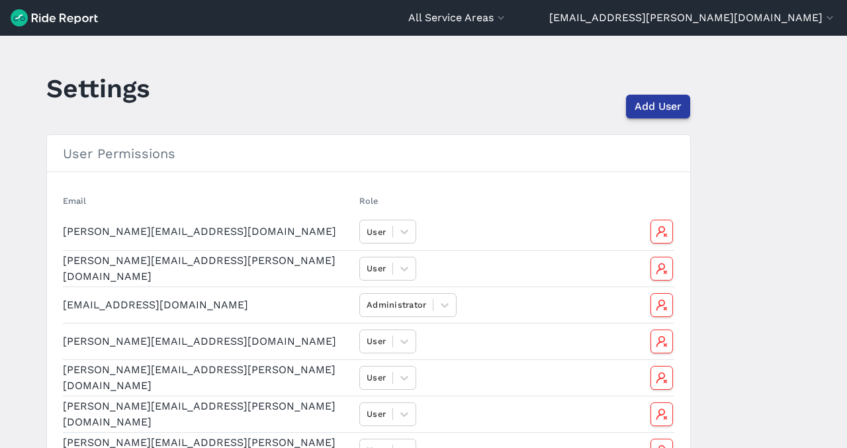 This screenshot has width=847, height=448. I want to click on button: Role, so click(369, 201).